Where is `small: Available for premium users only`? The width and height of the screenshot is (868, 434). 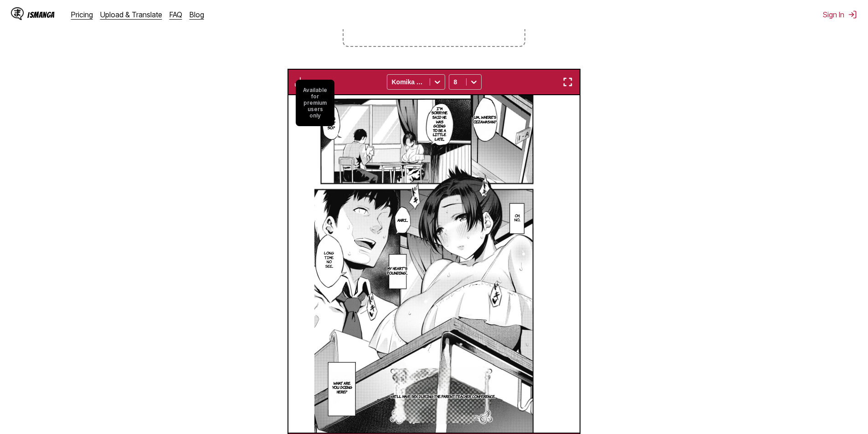
small: Available for premium users only is located at coordinates (314, 103).